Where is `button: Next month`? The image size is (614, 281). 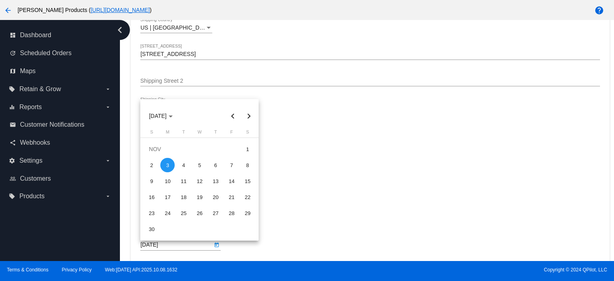 button: Next month is located at coordinates (249, 116).